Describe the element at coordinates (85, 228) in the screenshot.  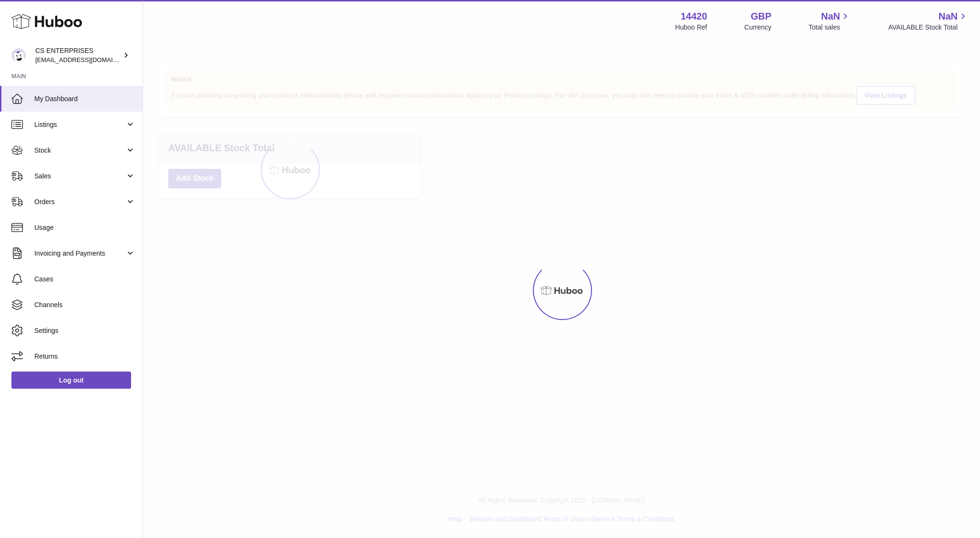
I see `span: Usage` at that location.